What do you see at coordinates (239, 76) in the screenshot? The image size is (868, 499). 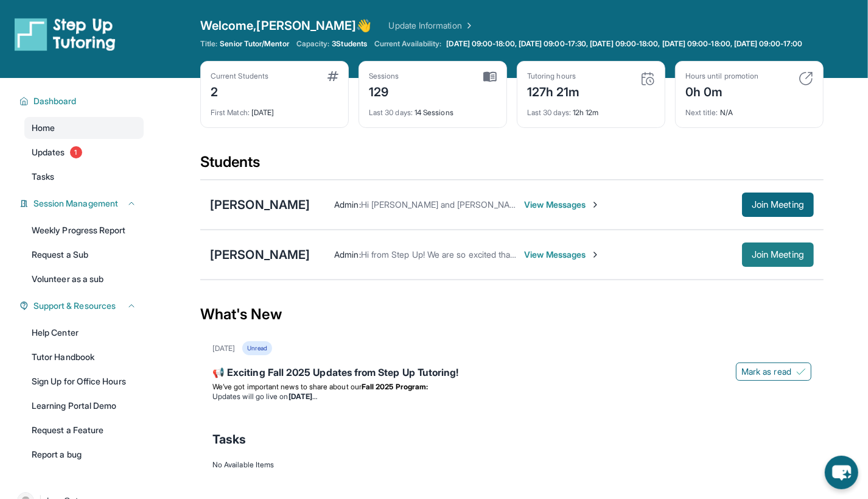 I see `div: Current Students` at bounding box center [239, 76].